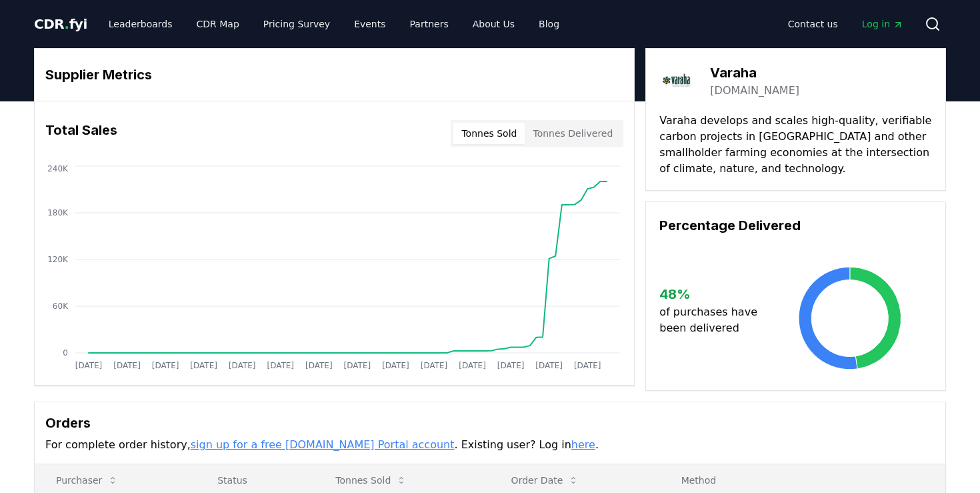 The width and height of the screenshot is (980, 493). What do you see at coordinates (490, 422) in the screenshot?
I see `h3: Orders` at bounding box center [490, 422].